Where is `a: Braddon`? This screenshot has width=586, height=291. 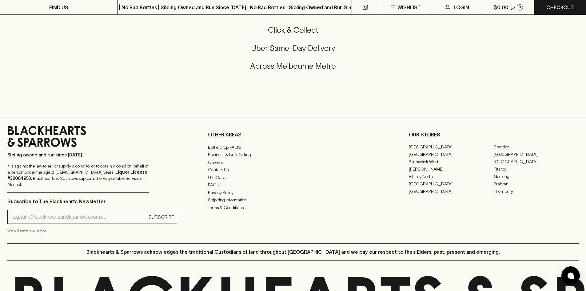 a: Braddon is located at coordinates (536, 147).